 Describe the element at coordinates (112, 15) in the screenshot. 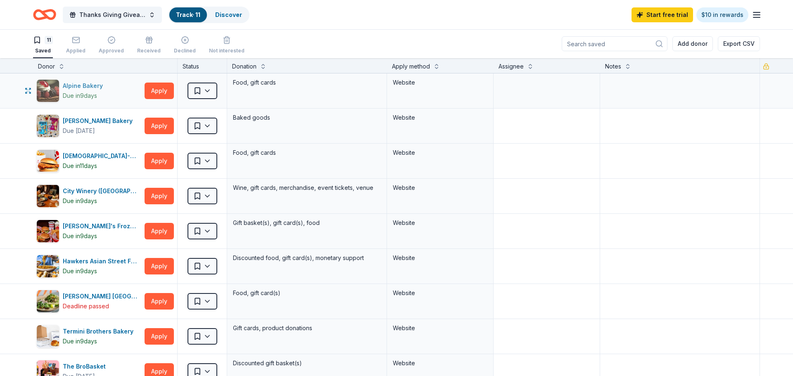

I see `button: Thanks Giving Giveaway` at that location.